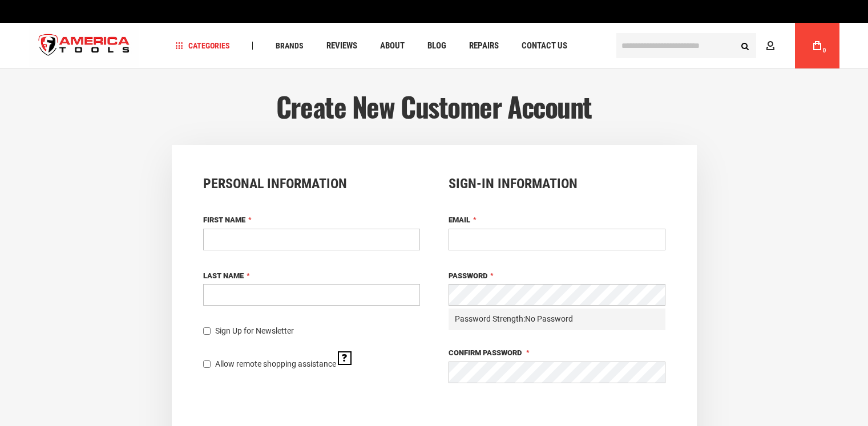 This screenshot has width=868, height=426. What do you see at coordinates (275, 184) in the screenshot?
I see `span: Personal Information` at bounding box center [275, 184].